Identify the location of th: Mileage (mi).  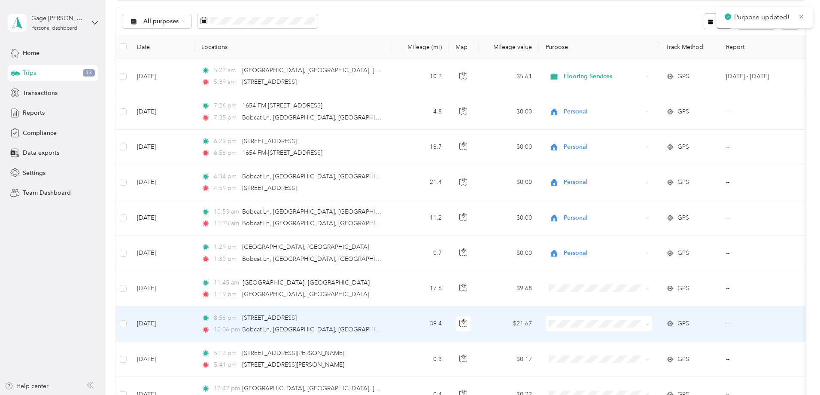
(420, 47).